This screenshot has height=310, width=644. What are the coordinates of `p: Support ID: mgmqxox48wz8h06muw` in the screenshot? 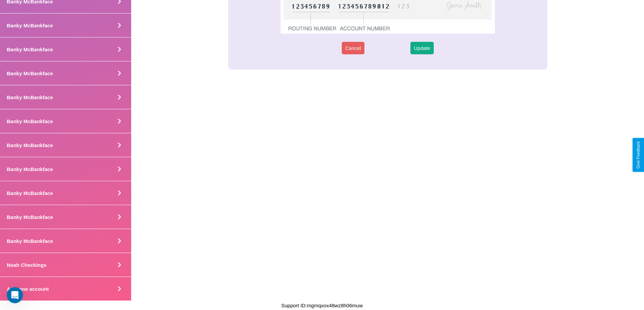 It's located at (322, 306).